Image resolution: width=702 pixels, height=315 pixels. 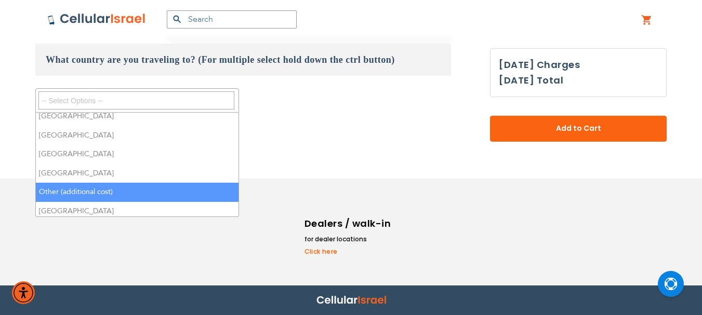 What do you see at coordinates (578, 128) in the screenshot?
I see `span: Add to Cart` at bounding box center [578, 128].